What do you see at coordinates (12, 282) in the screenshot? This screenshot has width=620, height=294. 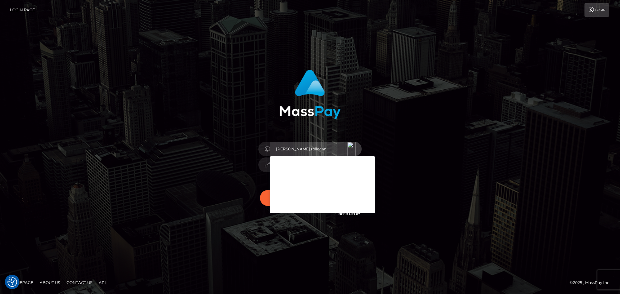 I see `button: Consent Preferences` at bounding box center [12, 282].